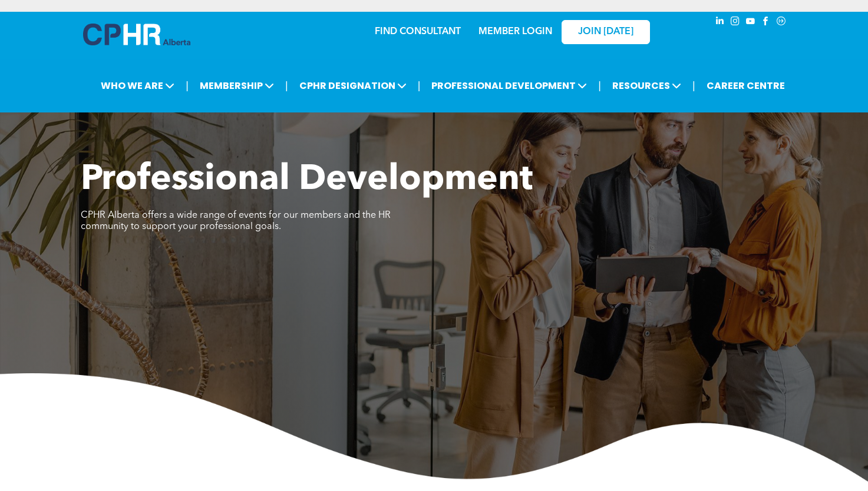  I want to click on a: FIND CONSULTANT, so click(418, 32).